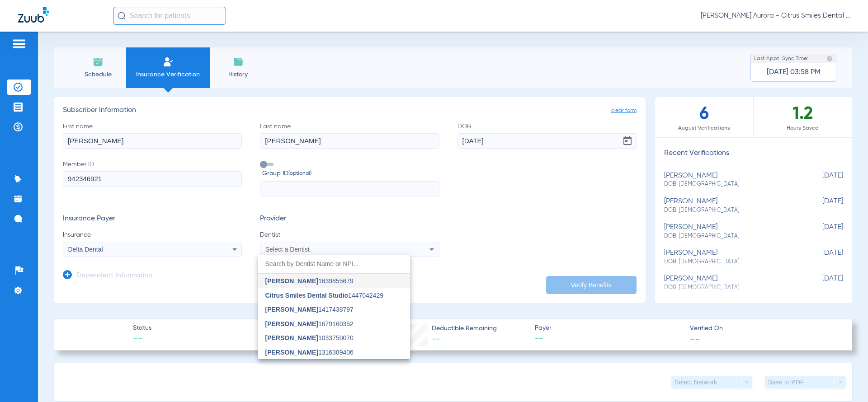  What do you see at coordinates (309, 324) in the screenshot?
I see `span: 1679160352` at bounding box center [309, 324].